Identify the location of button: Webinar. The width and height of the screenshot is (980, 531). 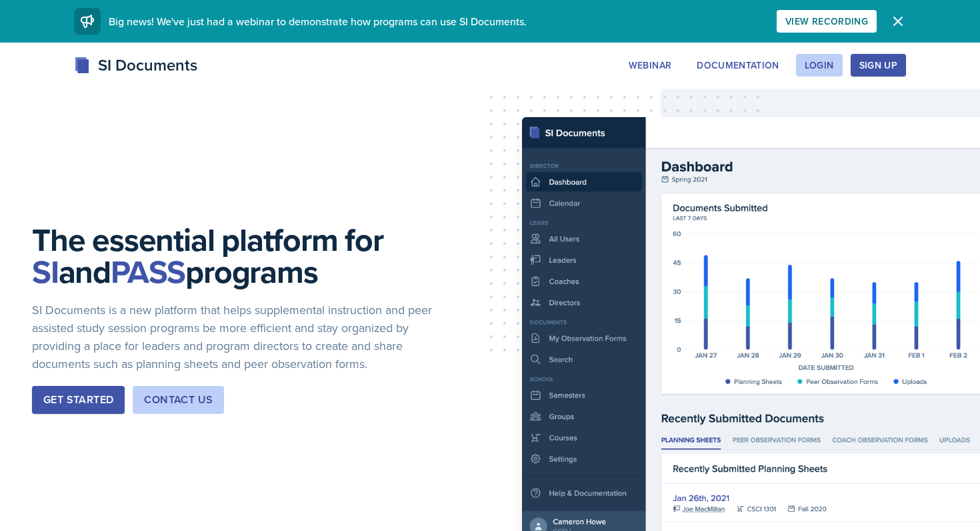
(650, 65).